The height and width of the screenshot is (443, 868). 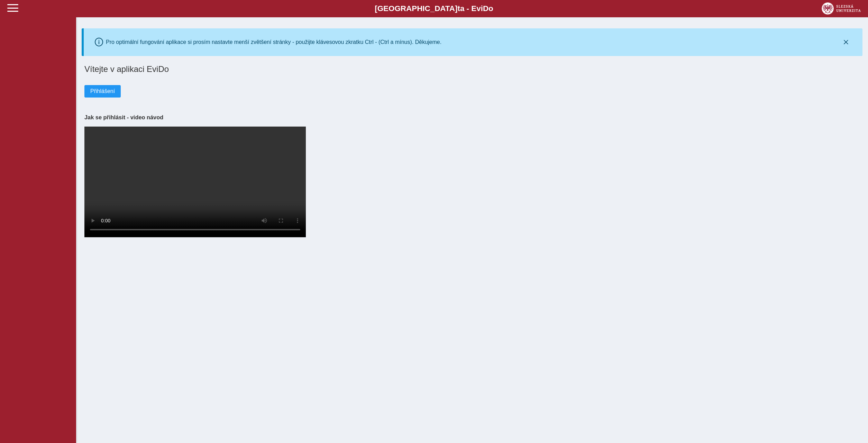 I want to click on div: Pro optimální fungování aplikace si prosím nastavte menší zvětšení stránky - použijte klávesovou ..., so click(x=273, y=43).